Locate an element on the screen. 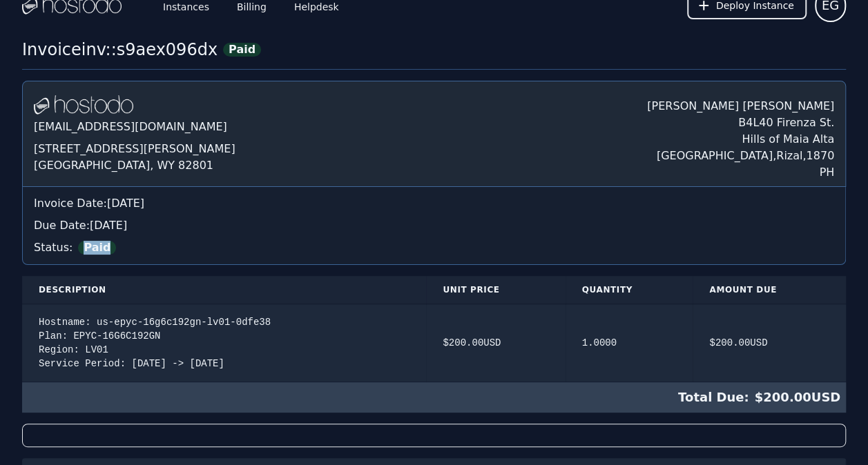  div: B4L40 Firenza St. is located at coordinates (740, 123).